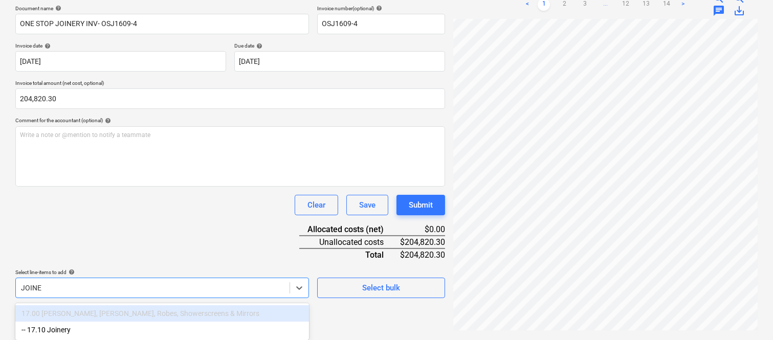 The image size is (773, 340). What do you see at coordinates (349, 230) in the screenshot?
I see `div: Allocated costs (net)` at bounding box center [349, 230].